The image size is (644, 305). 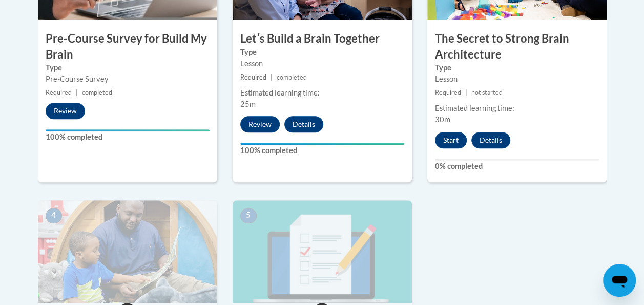 I want to click on span: 25m, so click(x=248, y=104).